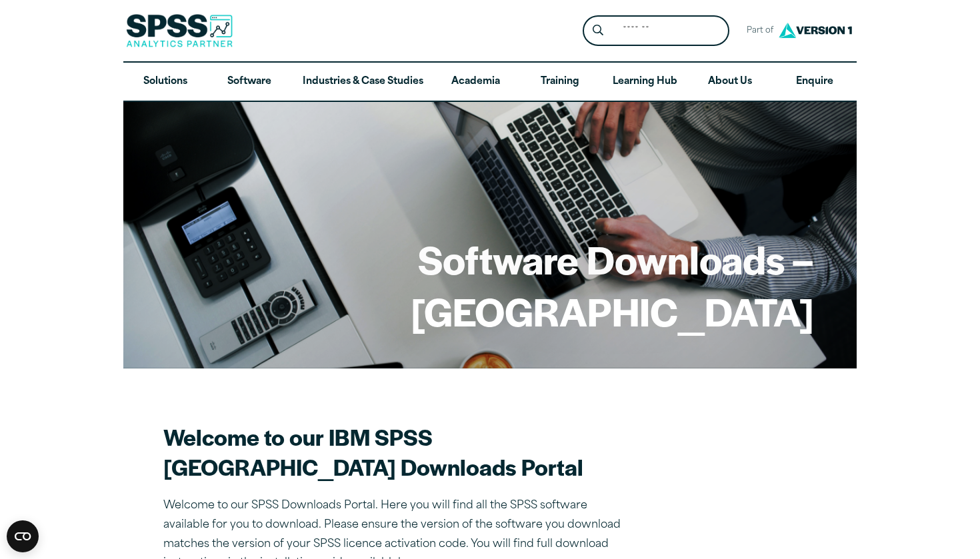 This screenshot has height=559, width=980. What do you see at coordinates (645, 82) in the screenshot?
I see `a: Learning Hub` at bounding box center [645, 82].